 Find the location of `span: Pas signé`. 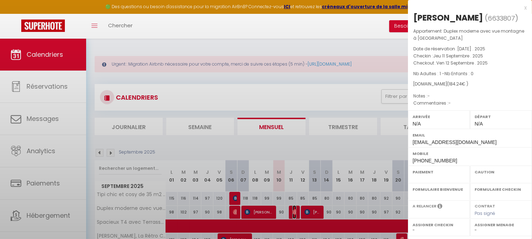

span: Pas signé is located at coordinates (485, 213).